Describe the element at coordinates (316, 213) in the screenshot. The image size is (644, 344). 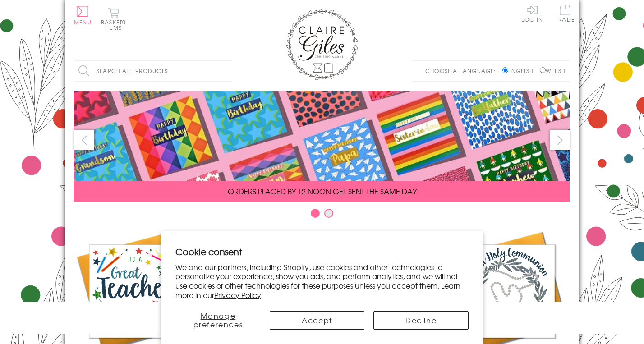
I see `button: Carousel Page 1 (Current Slide)` at that location.